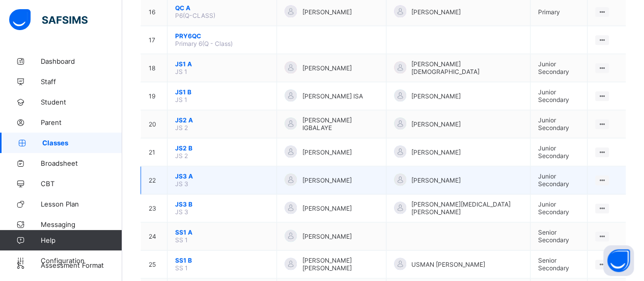  What do you see at coordinates (195, 16) in the screenshot?
I see `span: P6(Q-CLASS)` at bounding box center [195, 16].